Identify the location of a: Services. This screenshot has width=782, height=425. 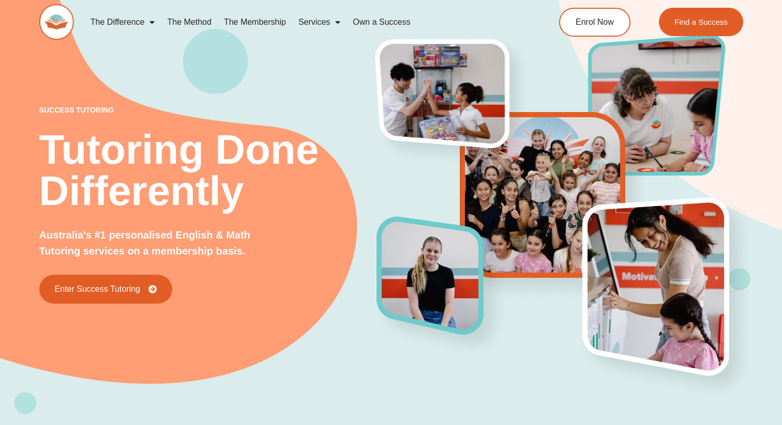
(319, 22).